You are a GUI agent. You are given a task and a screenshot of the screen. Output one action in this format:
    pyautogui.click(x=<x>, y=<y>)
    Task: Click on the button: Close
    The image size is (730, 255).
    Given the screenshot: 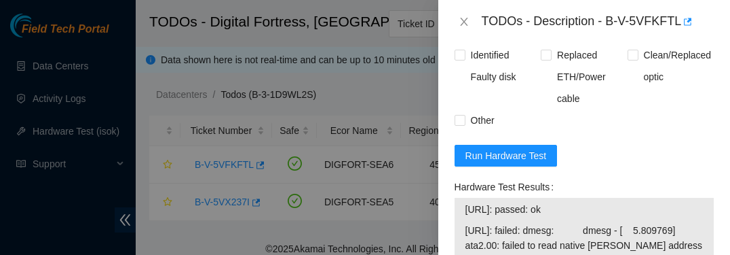 What is the action you would take?
    pyautogui.click(x=464, y=22)
    